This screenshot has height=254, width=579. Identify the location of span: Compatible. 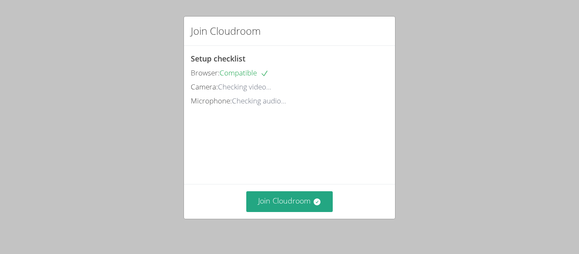
(244, 72).